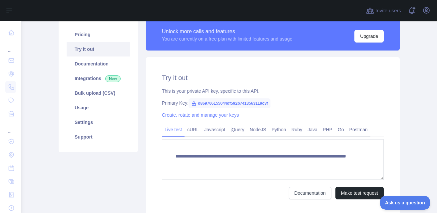 This screenshot has width=437, height=213. Describe the element at coordinates (193, 130) in the screenshot. I see `a: cURL` at that location.